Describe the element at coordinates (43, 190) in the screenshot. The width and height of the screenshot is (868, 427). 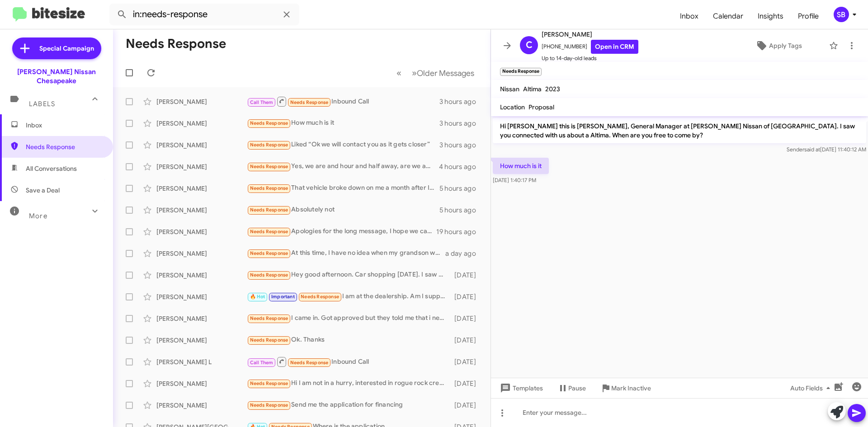
I see `span: Save a Deal` at that location.